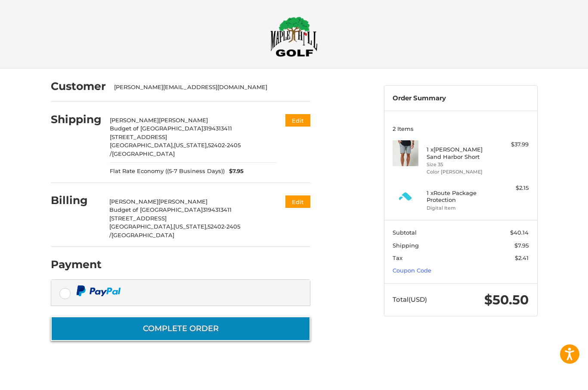 Image resolution: width=588 pixels, height=390 pixels. Describe the element at coordinates (180, 329) in the screenshot. I see `button: Complete order` at that location.